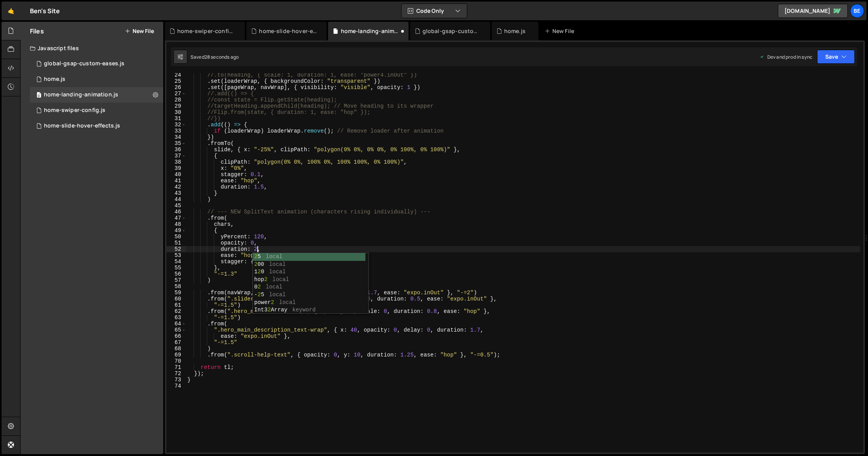 Image resolution: width=868 pixels, height=456 pixels. What do you see at coordinates (176, 318) in the screenshot?
I see `div: 63` at bounding box center [176, 318].